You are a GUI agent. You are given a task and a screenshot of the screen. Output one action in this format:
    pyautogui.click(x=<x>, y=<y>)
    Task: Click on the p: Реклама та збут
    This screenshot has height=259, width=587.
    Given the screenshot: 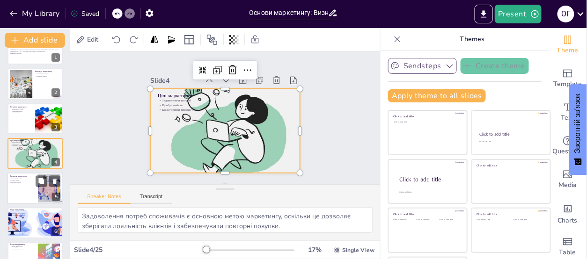 What is the action you would take?
    pyautogui.click(x=21, y=113)
    